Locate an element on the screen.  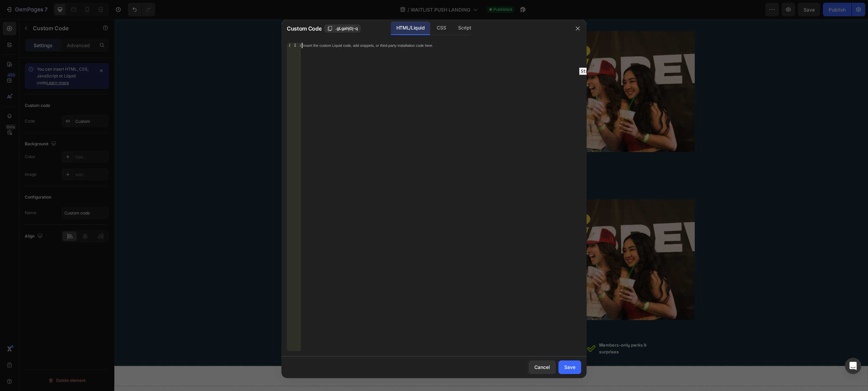
button: Cancel is located at coordinates (542, 367).